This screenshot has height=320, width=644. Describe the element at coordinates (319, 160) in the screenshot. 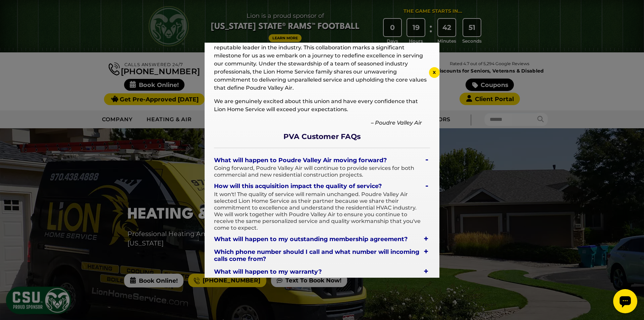

I see `span: What will happen to Poudre Valley Air moving forward?` at that location.